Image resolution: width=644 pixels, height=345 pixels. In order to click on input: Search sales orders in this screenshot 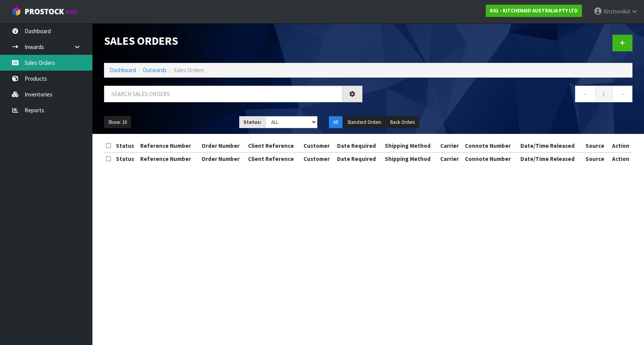, I will do `click(223, 94)`.